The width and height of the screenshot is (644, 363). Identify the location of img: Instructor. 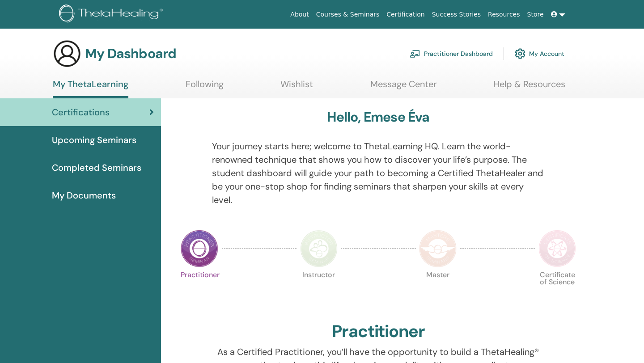
(319, 248).